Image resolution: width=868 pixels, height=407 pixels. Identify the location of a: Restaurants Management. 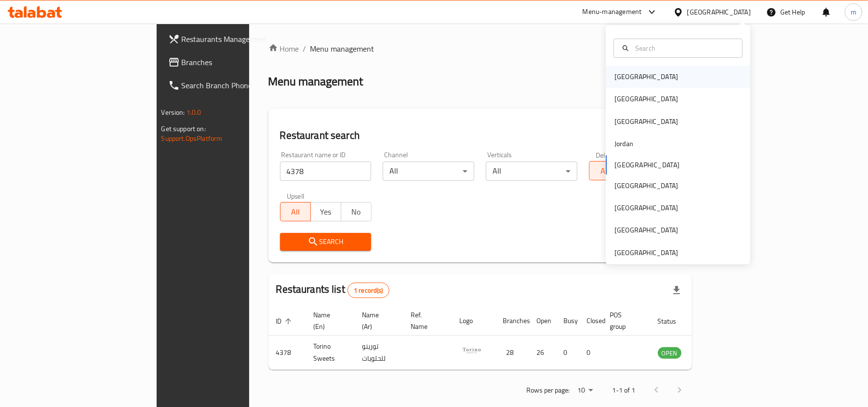
(231, 39).